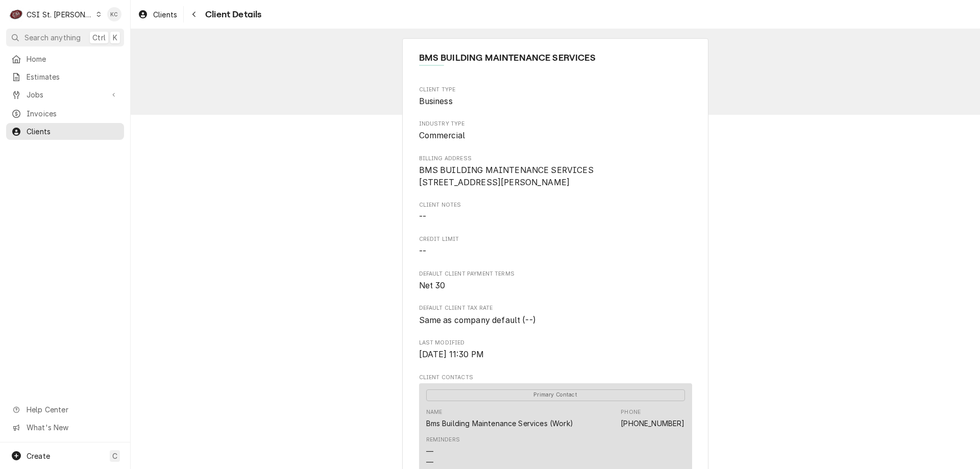 This screenshot has width=980, height=469. What do you see at coordinates (556, 246) in the screenshot?
I see `div: Credit Limit` at bounding box center [556, 246].